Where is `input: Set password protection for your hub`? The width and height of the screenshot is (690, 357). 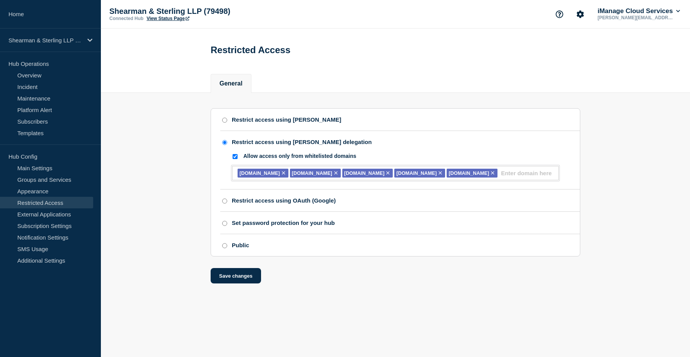 input: Set password protection for your hub is located at coordinates (224, 223).